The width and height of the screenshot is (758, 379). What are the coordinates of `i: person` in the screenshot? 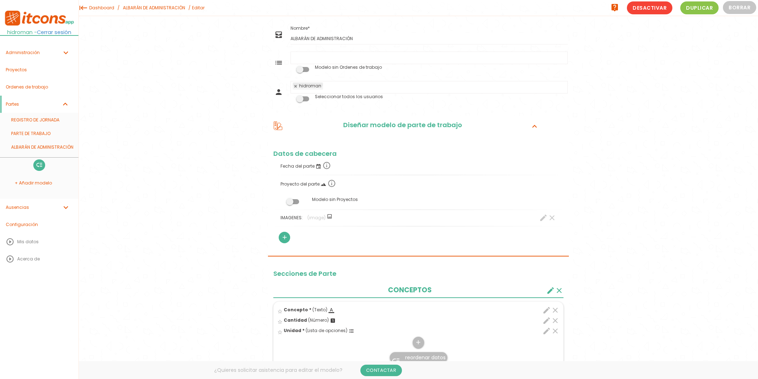 It's located at (279, 92).